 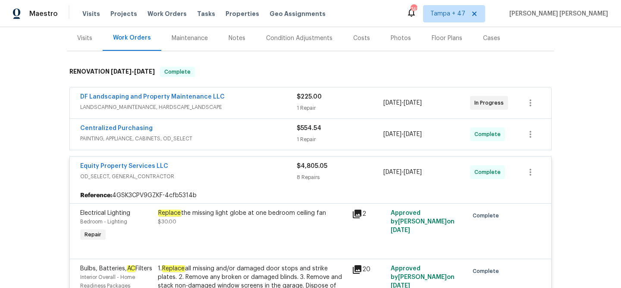 I want to click on span: Properties, so click(x=242, y=14).